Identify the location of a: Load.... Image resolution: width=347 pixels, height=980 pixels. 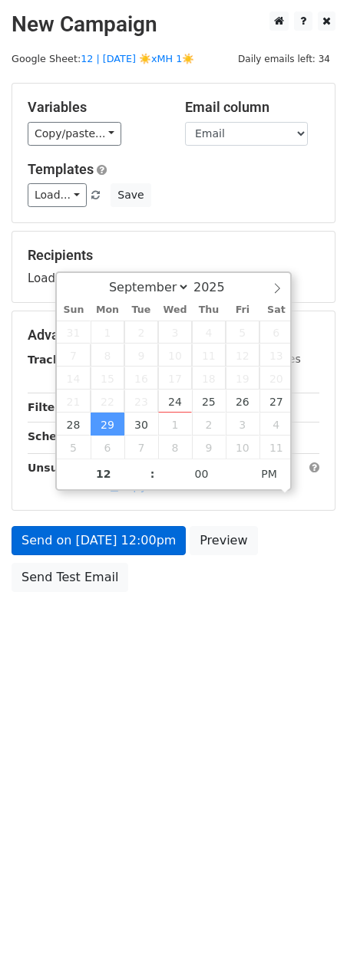
(56, 195).